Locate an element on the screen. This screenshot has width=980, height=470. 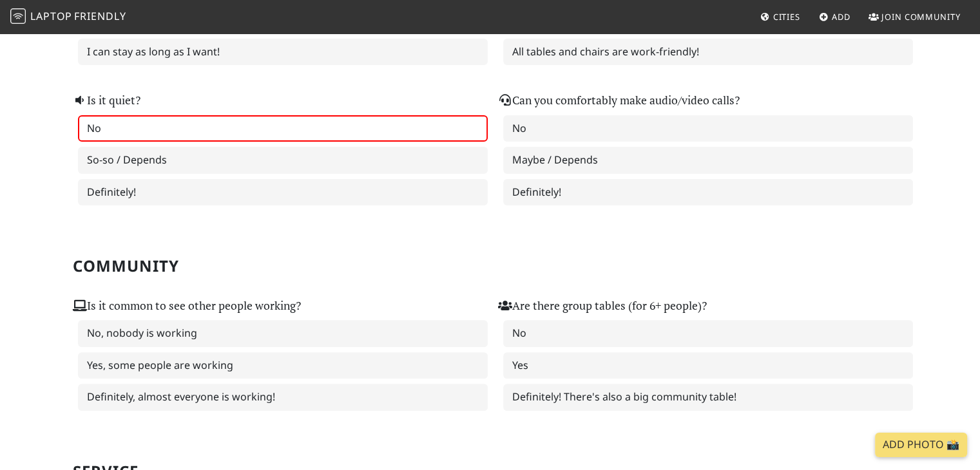
label: I can stay as long as I want! is located at coordinates (283, 52).